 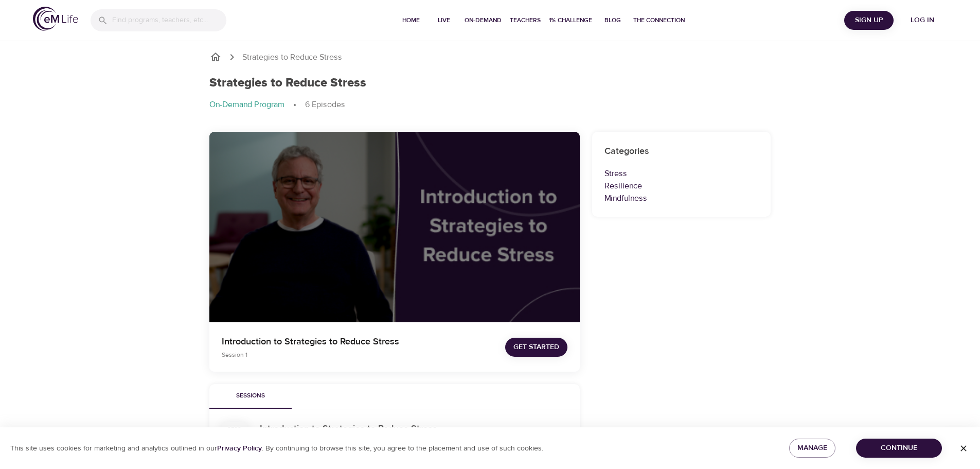 I want to click on span: Home, so click(x=412, y=20).